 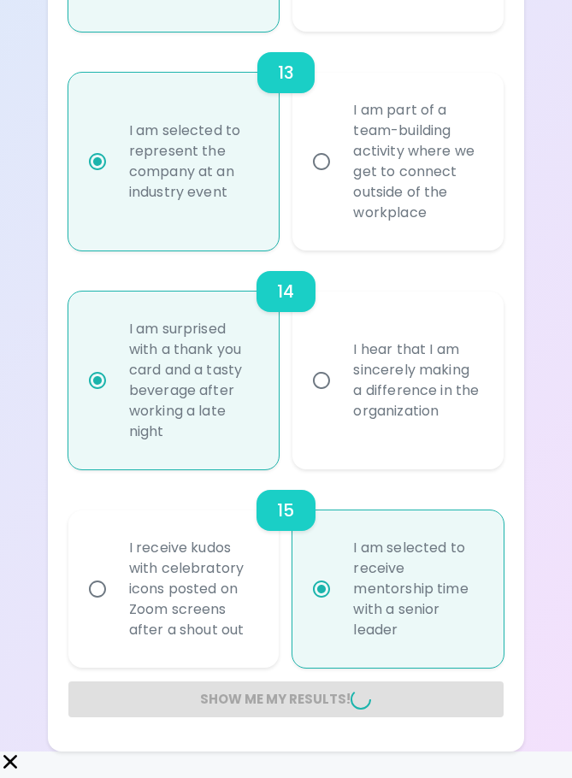 I want to click on div: I am selected to represent the company at an industry event, so click(x=192, y=162).